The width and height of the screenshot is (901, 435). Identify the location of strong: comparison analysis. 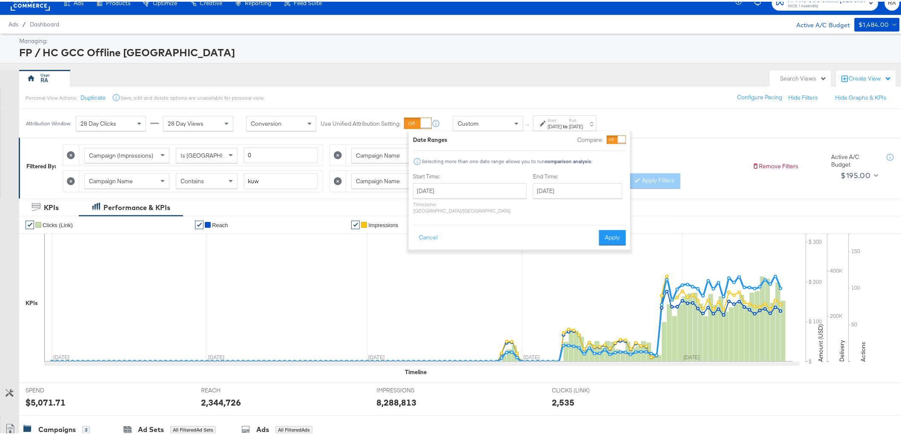
(568, 159).